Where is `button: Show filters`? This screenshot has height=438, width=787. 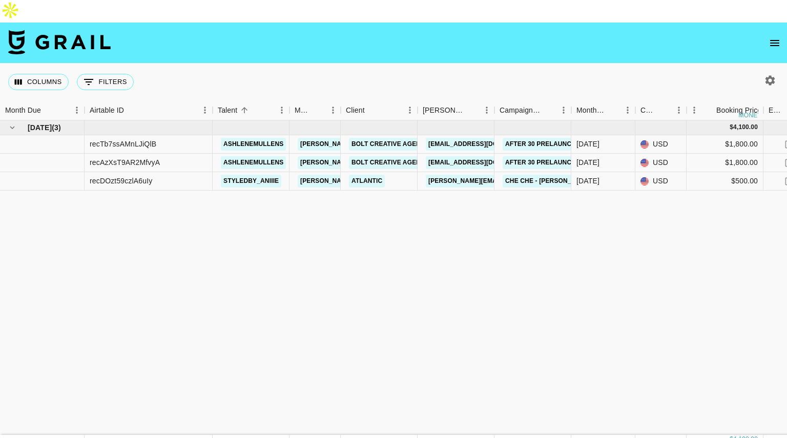
button: Show filters is located at coordinates (105, 82).